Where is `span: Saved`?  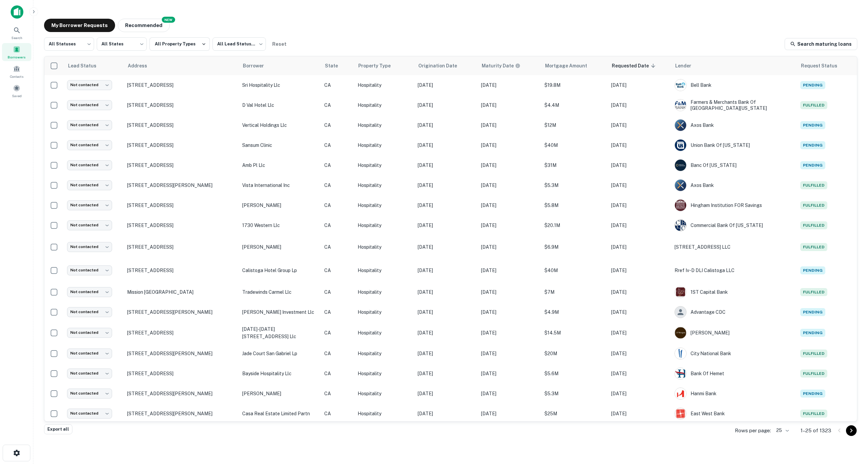
span: Saved is located at coordinates (17, 96).